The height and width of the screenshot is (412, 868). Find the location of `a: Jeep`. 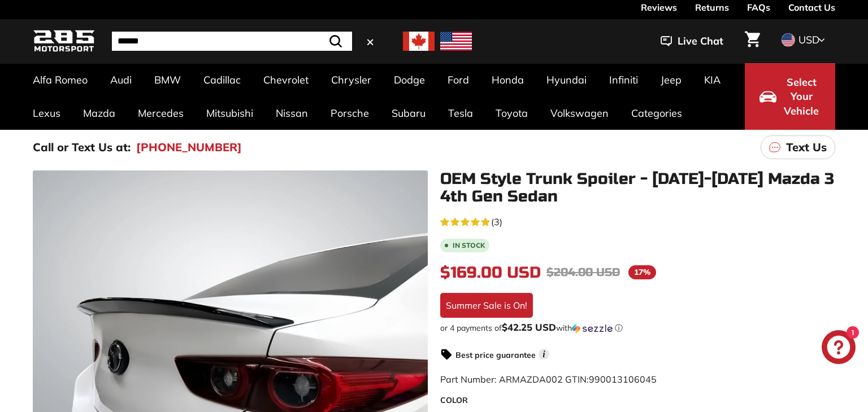

a: Jeep is located at coordinates (671, 79).